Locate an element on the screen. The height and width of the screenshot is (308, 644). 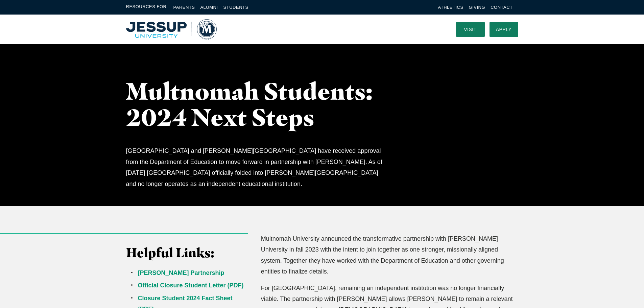
a: Parents is located at coordinates (184, 7).